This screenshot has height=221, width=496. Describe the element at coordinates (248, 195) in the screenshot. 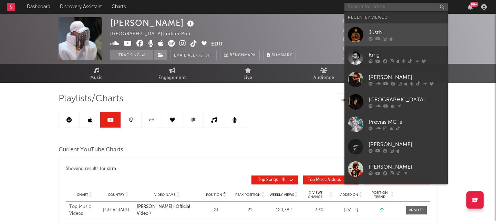

I see `span: Peak Position` at that location.